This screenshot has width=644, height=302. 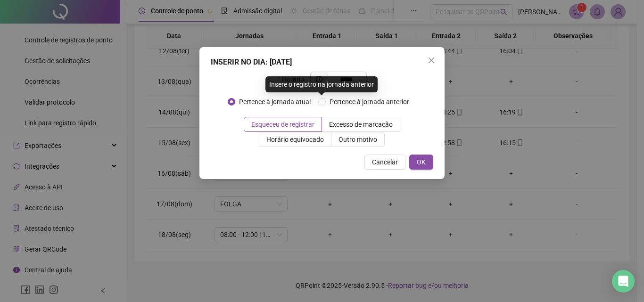 What do you see at coordinates (385, 162) in the screenshot?
I see `button: Cancelar` at bounding box center [385, 162].